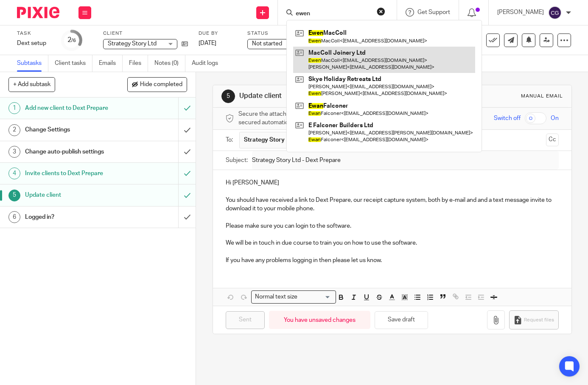 The height and width of the screenshot is (385, 588). What do you see at coordinates (552, 140) in the screenshot?
I see `button: Cc` at bounding box center [552, 140].